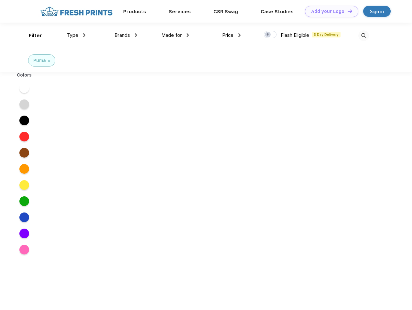 The height and width of the screenshot is (310, 412). I want to click on img: fo%20logo%202.webp, so click(76, 11).